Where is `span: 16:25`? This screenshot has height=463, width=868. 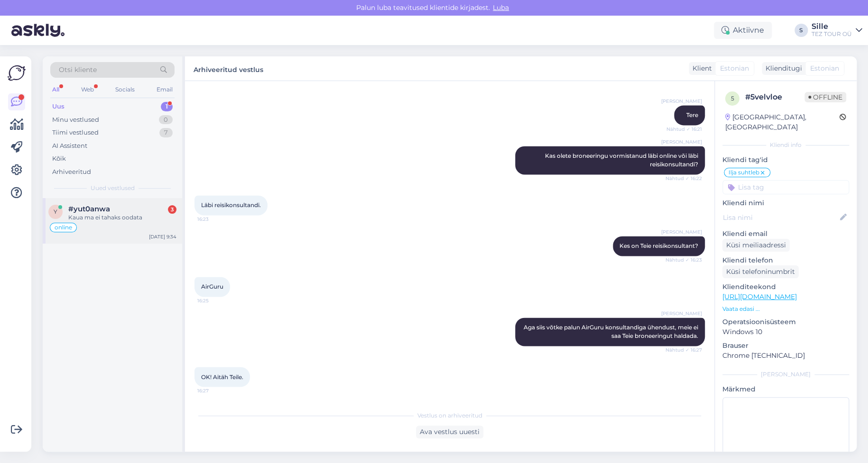
span: 16:25 is located at coordinates (215, 300).